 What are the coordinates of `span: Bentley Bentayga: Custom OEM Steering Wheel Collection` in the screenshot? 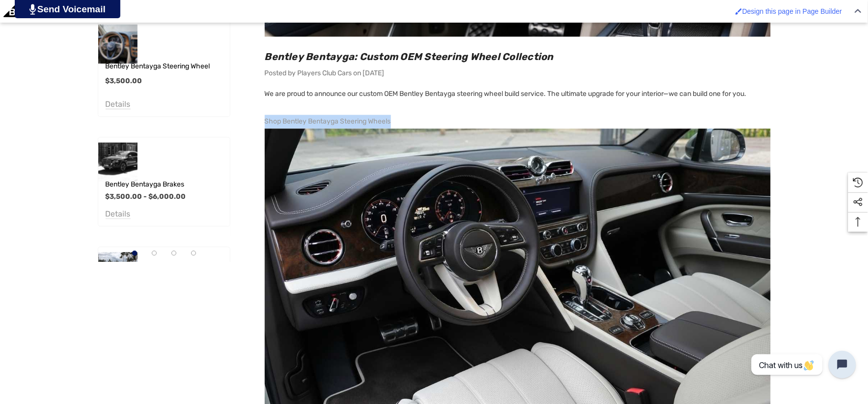 It's located at (409, 57).